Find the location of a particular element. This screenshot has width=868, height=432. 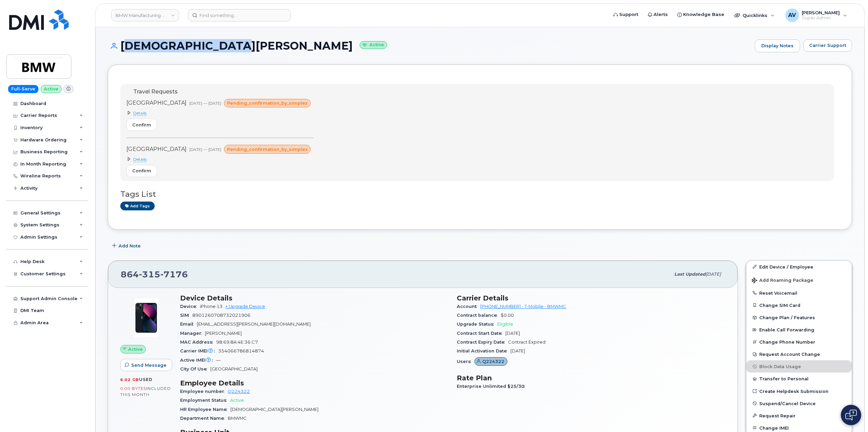

a: Display Notes is located at coordinates (777, 46).